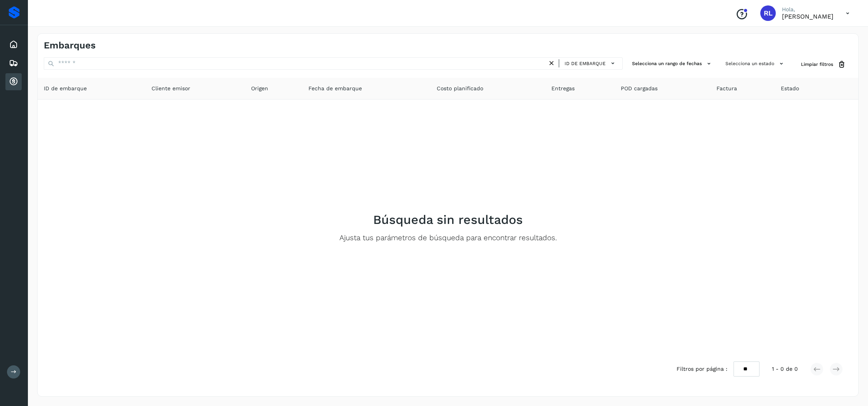  Describe the element at coordinates (448, 238) in the screenshot. I see `p: Ajusta tus parámetros de búsqueda para encontrar resultados.` at that location.